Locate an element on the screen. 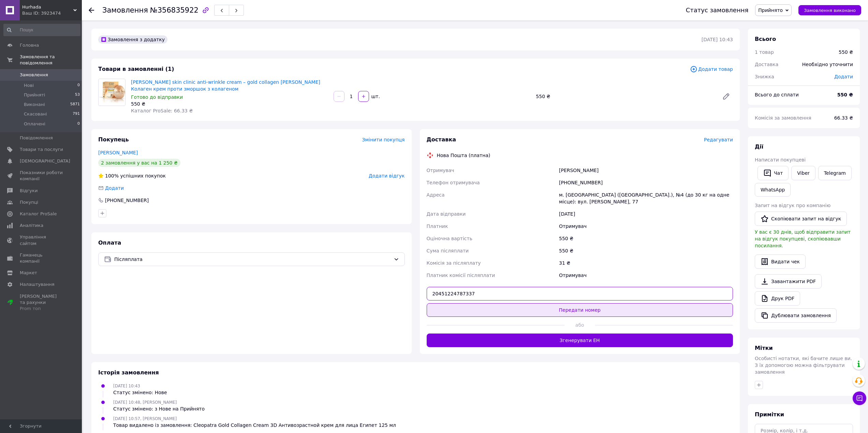  div: 31 ₴ is located at coordinates (646, 263).